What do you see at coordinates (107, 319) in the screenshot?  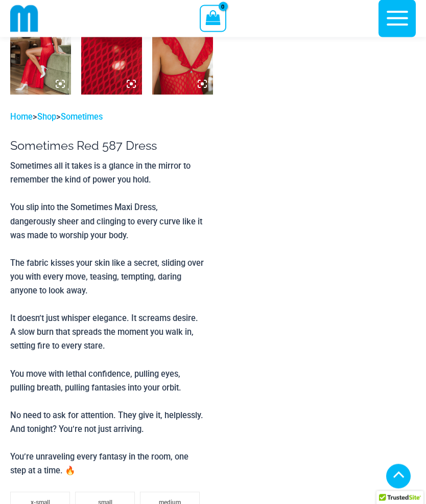 I see `p: Sometimes all it takes is a glance in the mirror to remember the kind of power you hold. You slip...` at bounding box center [107, 319].